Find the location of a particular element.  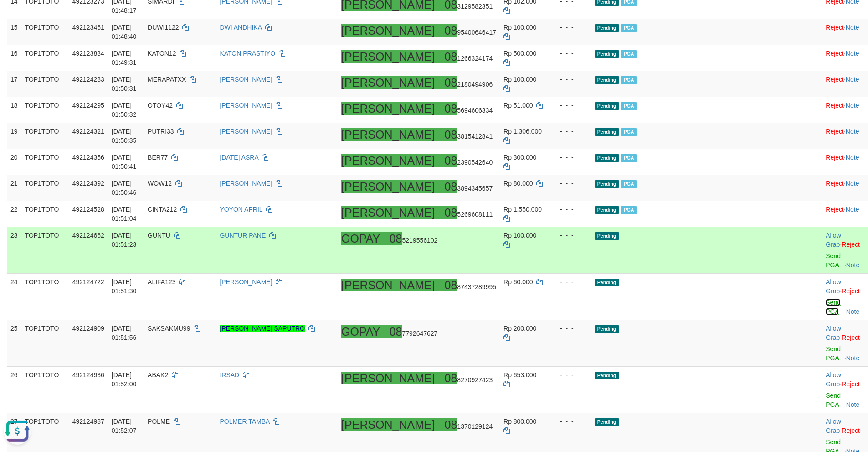

td: 15 is located at coordinates (14, 32).